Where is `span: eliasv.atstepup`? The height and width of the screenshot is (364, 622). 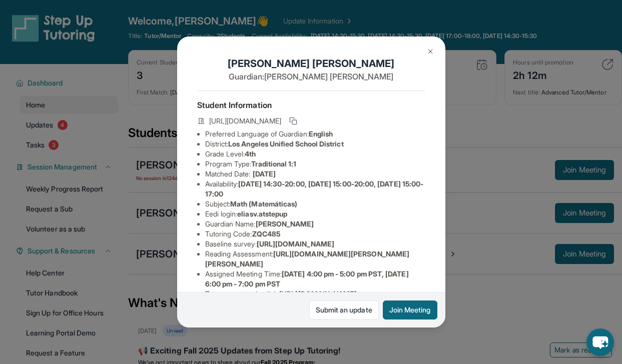
span: eliasv.atstepup is located at coordinates (262, 214).